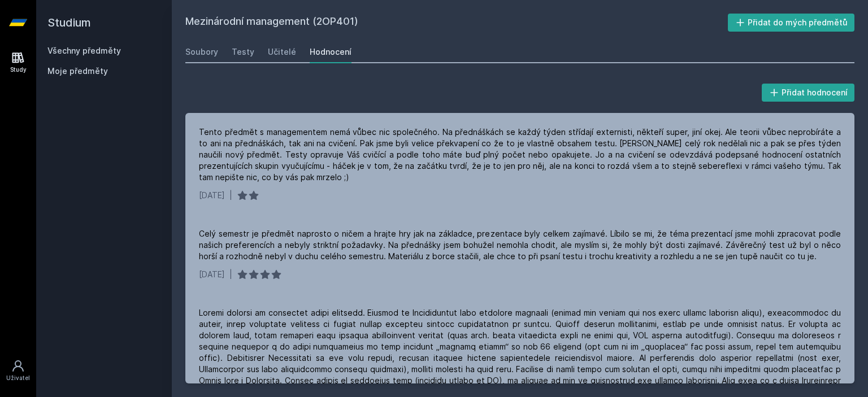  What do you see at coordinates (202, 52) in the screenshot?
I see `div: Soubory` at bounding box center [202, 52].